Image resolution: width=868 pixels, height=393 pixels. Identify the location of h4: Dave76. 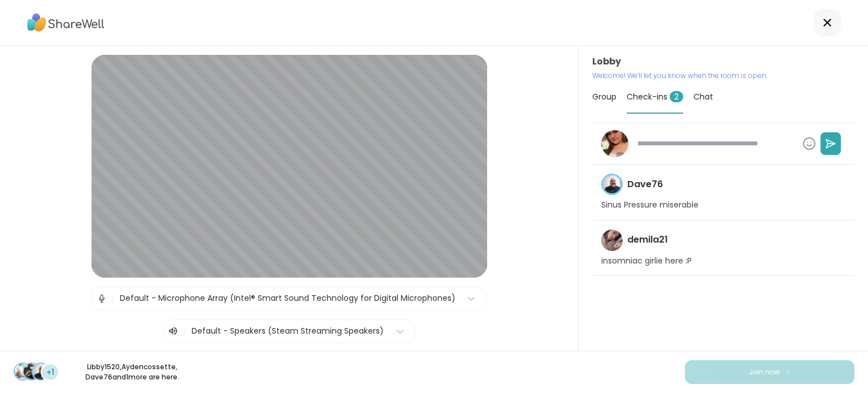
(644, 184).